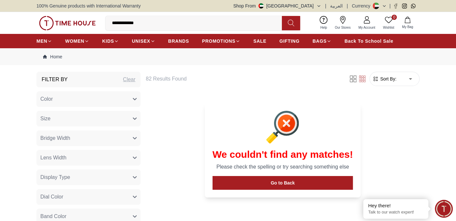 The image size is (456, 221). What do you see at coordinates (362, 6) in the screenshot?
I see `div: Currency` at bounding box center [362, 6].